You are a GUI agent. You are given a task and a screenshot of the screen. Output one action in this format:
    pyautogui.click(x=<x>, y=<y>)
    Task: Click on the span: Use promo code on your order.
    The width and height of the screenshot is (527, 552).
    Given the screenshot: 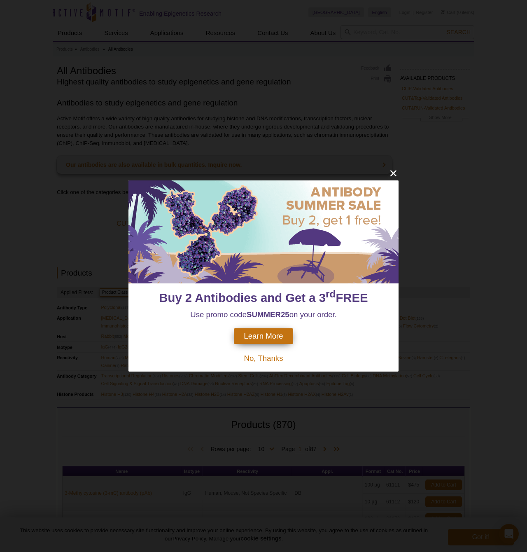 What is the action you would take?
    pyautogui.click(x=264, y=314)
    